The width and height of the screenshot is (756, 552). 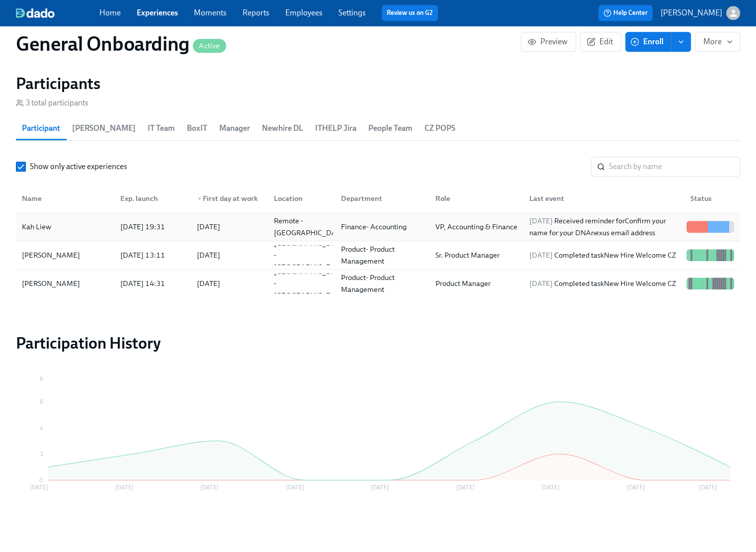 I want to click on button: Edit, so click(x=600, y=41).